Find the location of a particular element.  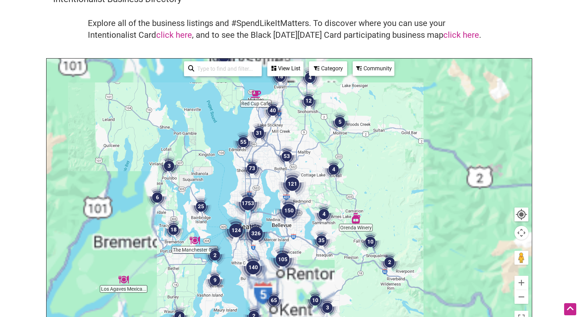

button: Zoom out is located at coordinates (521, 297).